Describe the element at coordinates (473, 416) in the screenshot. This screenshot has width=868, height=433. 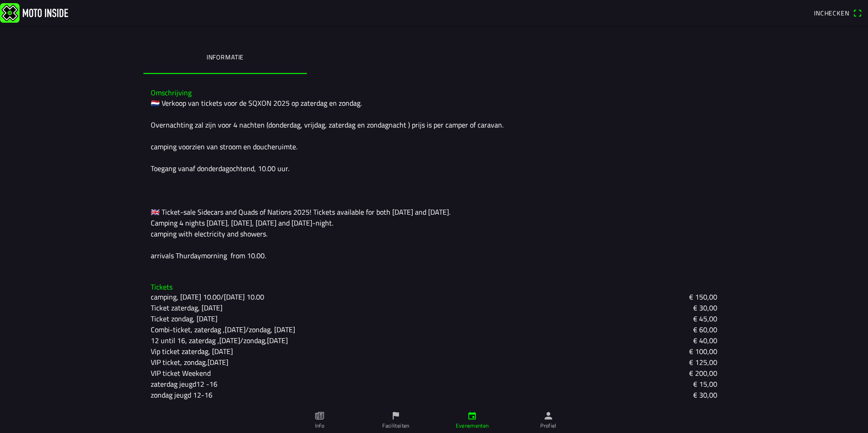
I see `ion-icon: calendar` at that location.